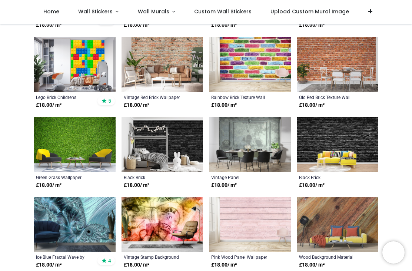 Image resolution: width=412 pixels, height=271 pixels. What do you see at coordinates (223, 11) in the screenshot?
I see `span: Custom Wall Stickers` at bounding box center [223, 11].